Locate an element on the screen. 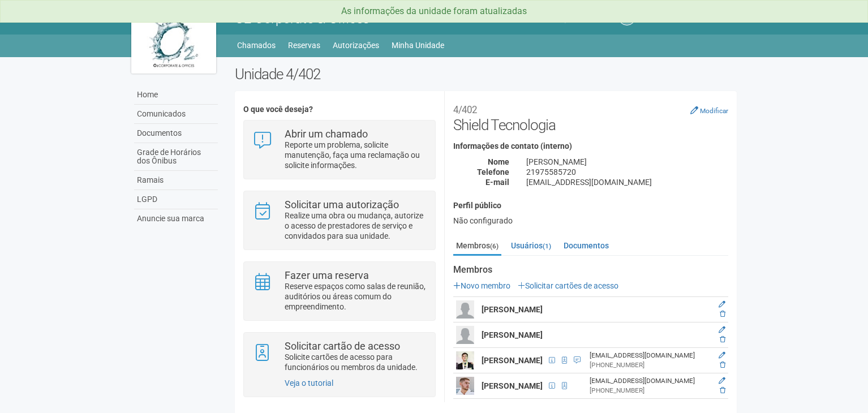 This screenshot has height=413, width=868. a: Comunicados is located at coordinates (176, 114).